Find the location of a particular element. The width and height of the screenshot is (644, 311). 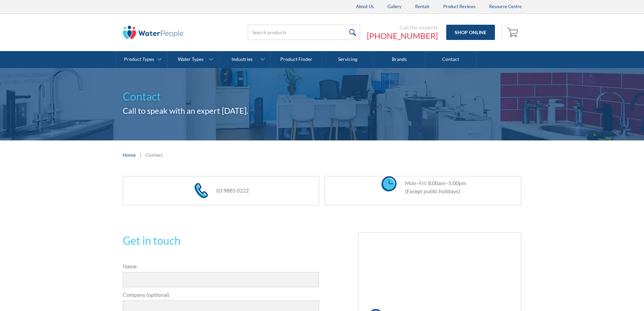

input: Search products is located at coordinates (303, 32).